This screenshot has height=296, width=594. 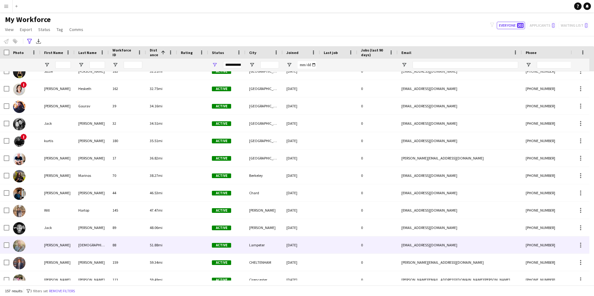 What do you see at coordinates (39, 41) in the screenshot?
I see `app-action-btn: Export XLSX` at bounding box center [39, 41].